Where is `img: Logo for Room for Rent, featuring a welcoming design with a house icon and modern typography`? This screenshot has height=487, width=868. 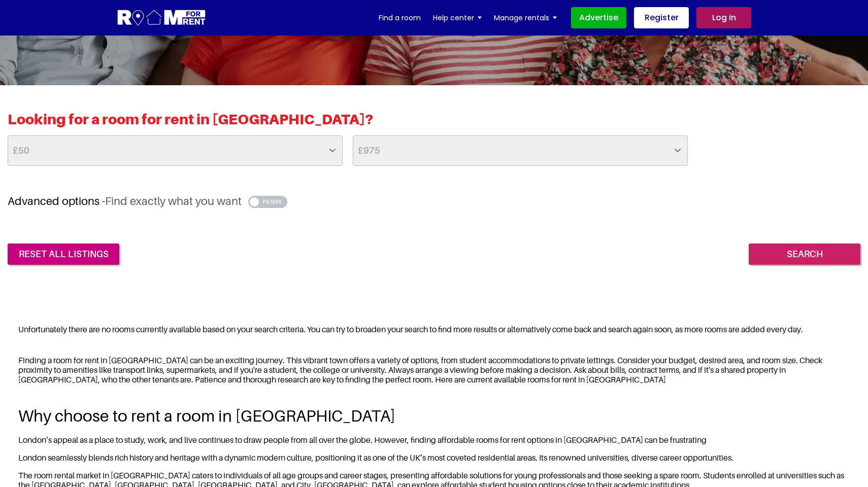 img: Logo for Room for Rent, featuring a welcoming design with a house icon and modern typography is located at coordinates (162, 18).